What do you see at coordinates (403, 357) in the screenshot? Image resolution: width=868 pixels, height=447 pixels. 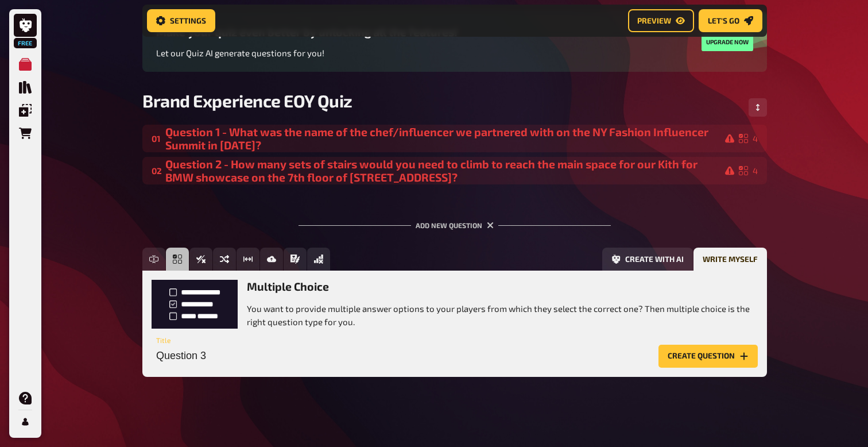 I see `input: Title` at bounding box center [403, 357].